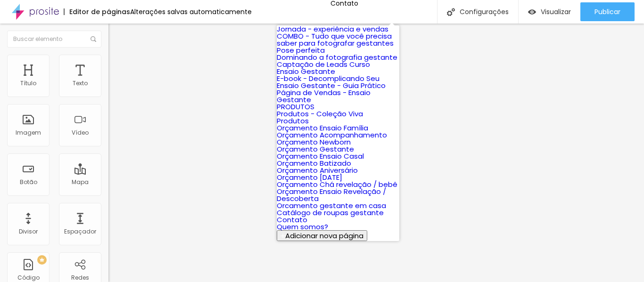  Describe the element at coordinates (324, 235) in the screenshot. I see `span: Adicionar nova página` at that location.